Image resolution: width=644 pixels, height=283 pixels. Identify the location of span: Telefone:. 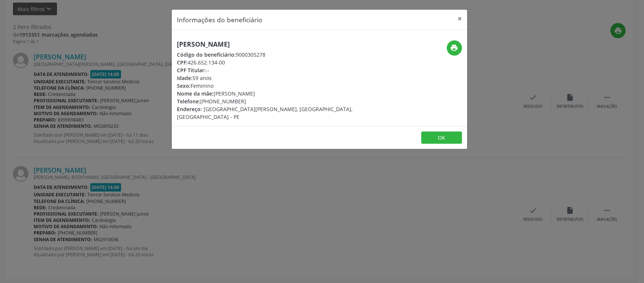
(189, 101).